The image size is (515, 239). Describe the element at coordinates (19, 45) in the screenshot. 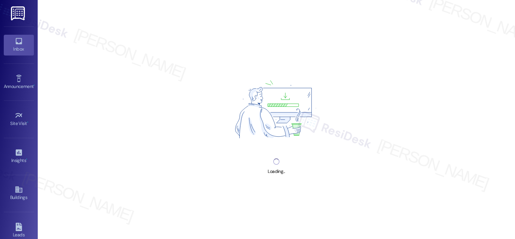

I see `a: Inbox` at that location.